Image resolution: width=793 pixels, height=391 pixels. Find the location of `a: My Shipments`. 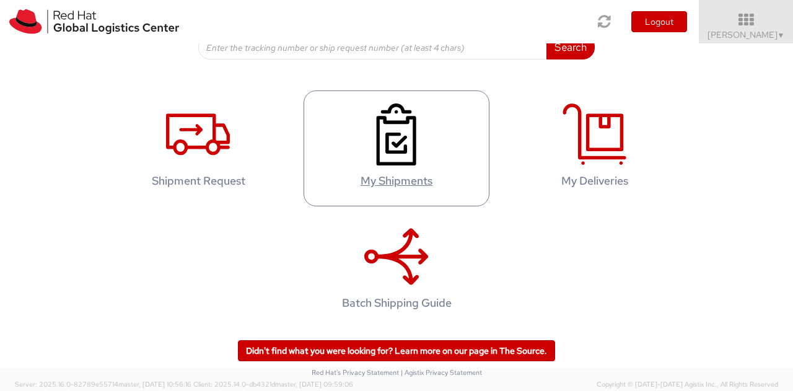

a: My Shipments is located at coordinates (396, 148).